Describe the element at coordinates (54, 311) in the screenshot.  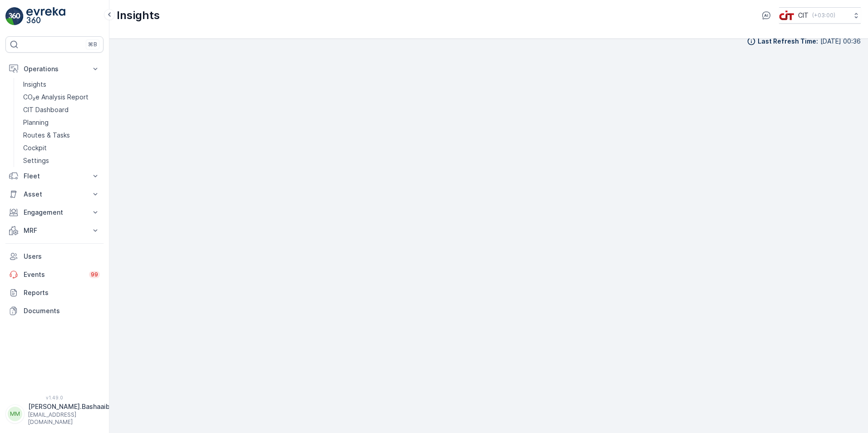
I see `a: Documents` at that location.